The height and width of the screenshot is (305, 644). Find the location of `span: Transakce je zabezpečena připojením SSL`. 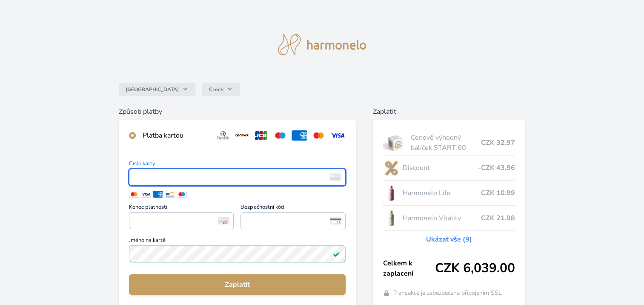

span: Transakce je zabezpečena připojením SSL is located at coordinates (447, 292).